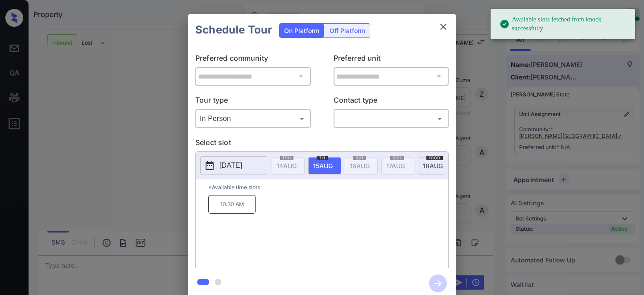  I want to click on h2: Schedule Tour, so click(234, 30).